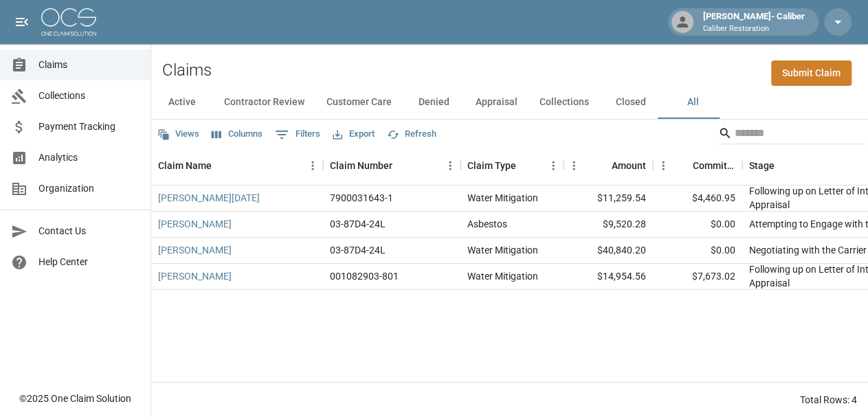  I want to click on span: Organization, so click(88, 188).